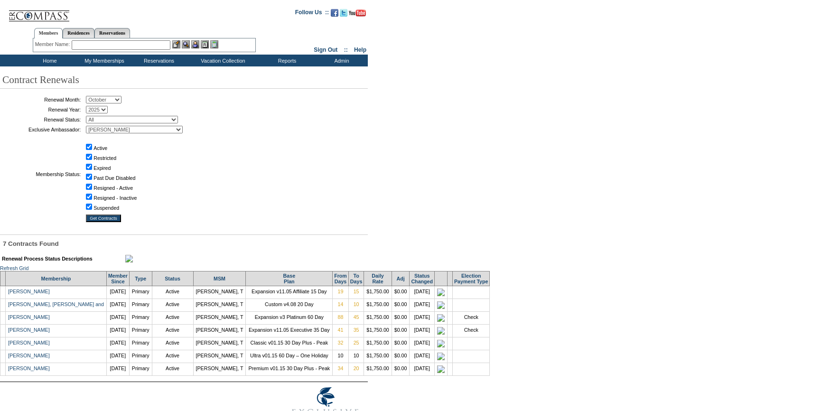 The width and height of the screenshot is (822, 411). I want to click on a: Residences, so click(78, 33).